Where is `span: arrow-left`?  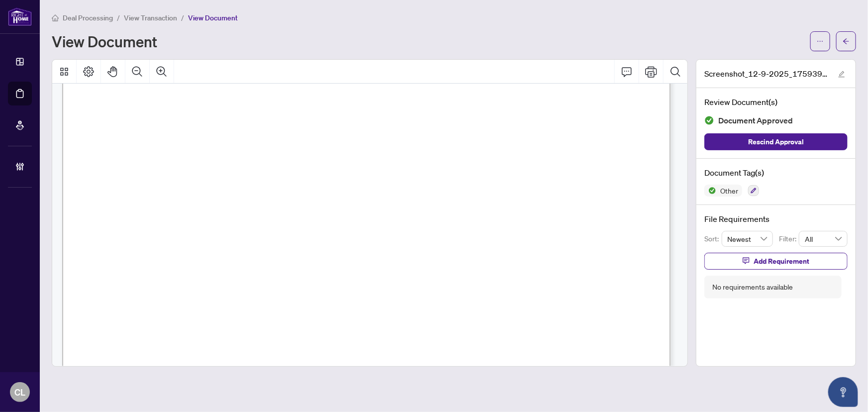 span: arrow-left is located at coordinates (846, 42).